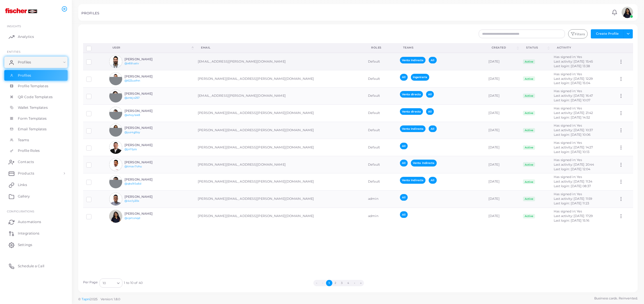 This screenshot has width=644, height=304. I want to click on span: Links, so click(22, 185).